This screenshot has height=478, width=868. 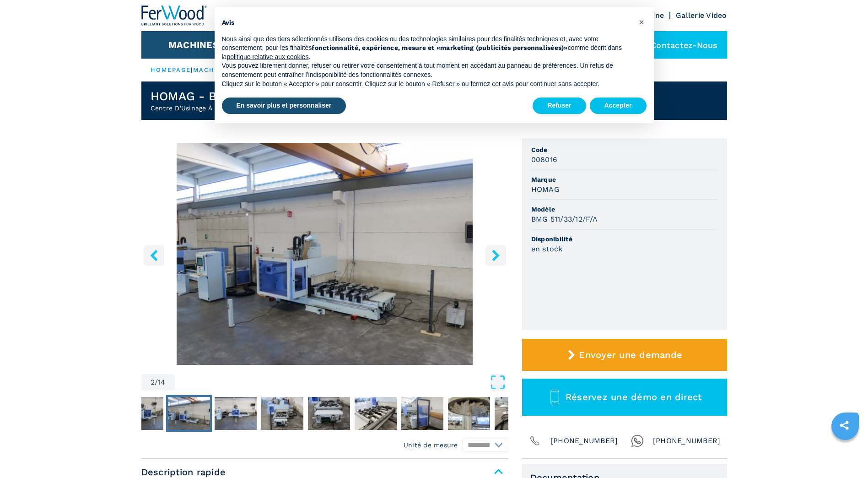 I want to click on span: Disponibilité, so click(x=625, y=239).